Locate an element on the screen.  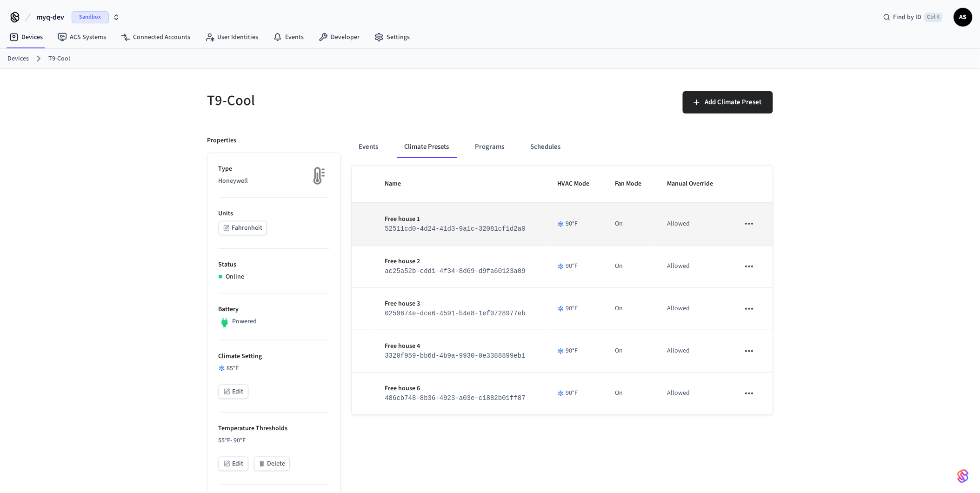
p: Type is located at coordinates (273, 169).